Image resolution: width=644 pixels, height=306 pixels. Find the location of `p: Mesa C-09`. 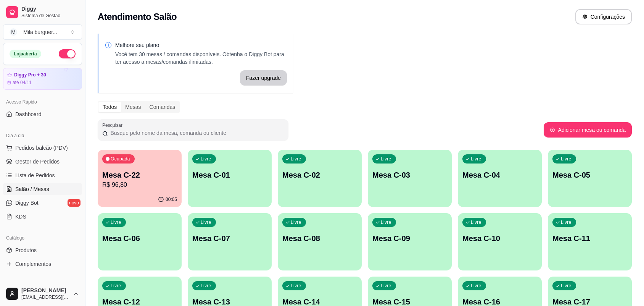

p: Mesa C-09 is located at coordinates (410, 238).